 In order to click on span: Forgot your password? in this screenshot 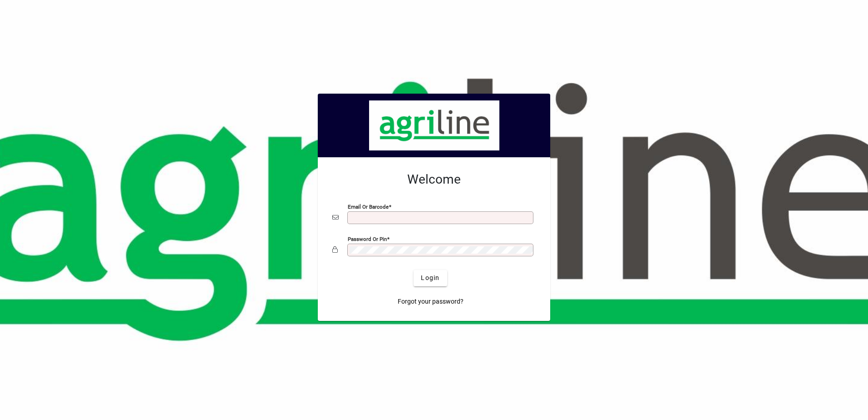, I will do `click(431, 301)`.